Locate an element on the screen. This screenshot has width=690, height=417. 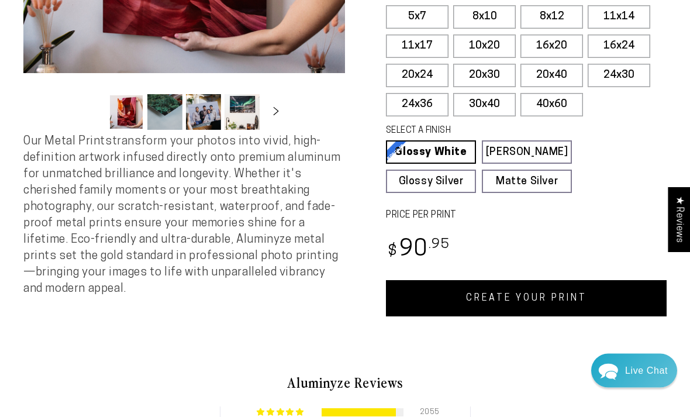
button: Load image 4 in gallery view is located at coordinates (242, 112).